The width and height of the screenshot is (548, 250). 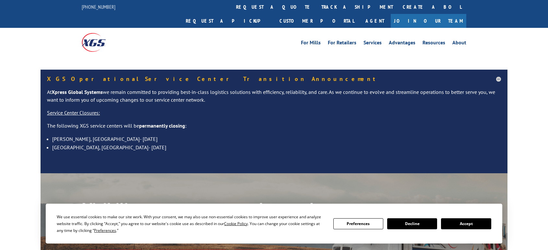 What do you see at coordinates (402, 44) in the screenshot?
I see `a: Advantages` at bounding box center [402, 44].